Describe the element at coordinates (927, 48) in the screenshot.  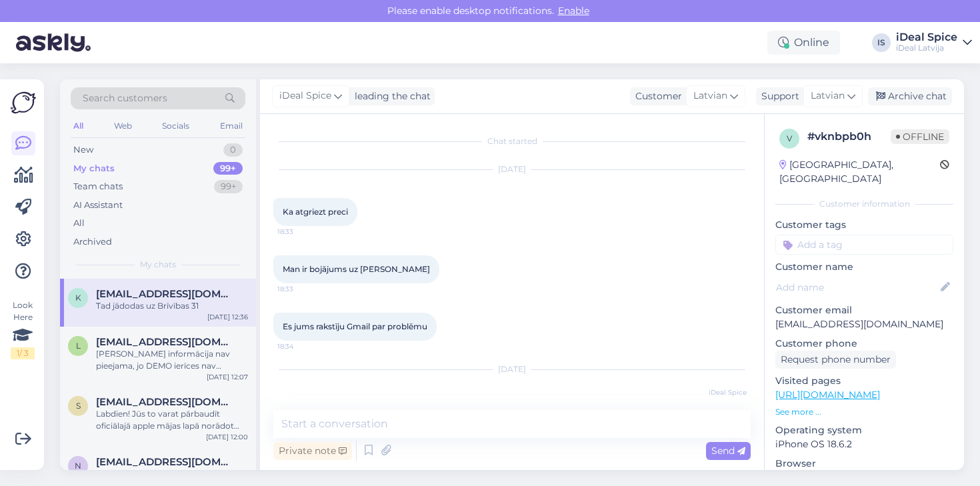
I see `div: iDeal Latvija` at that location.